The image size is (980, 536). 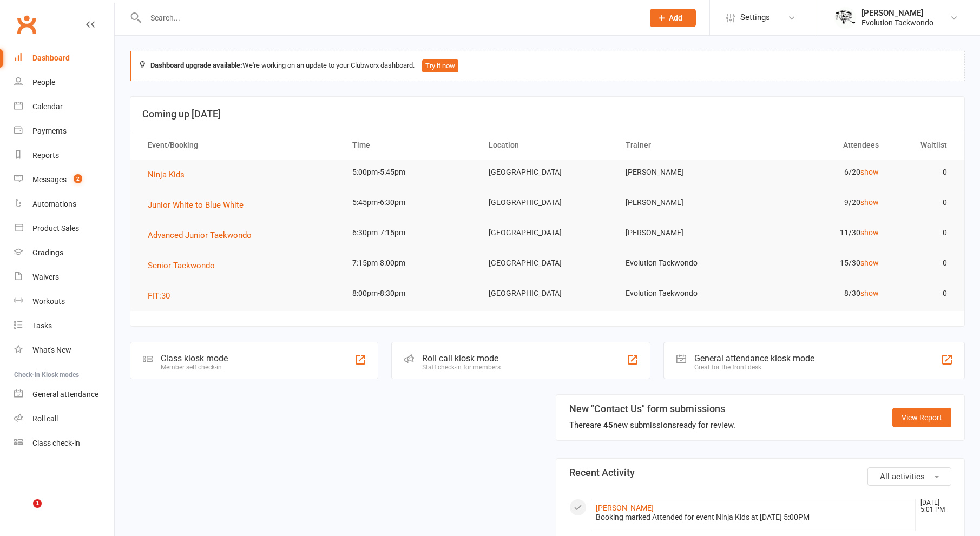 What do you see at coordinates (48, 301) in the screenshot?
I see `div: Workouts` at bounding box center [48, 301].